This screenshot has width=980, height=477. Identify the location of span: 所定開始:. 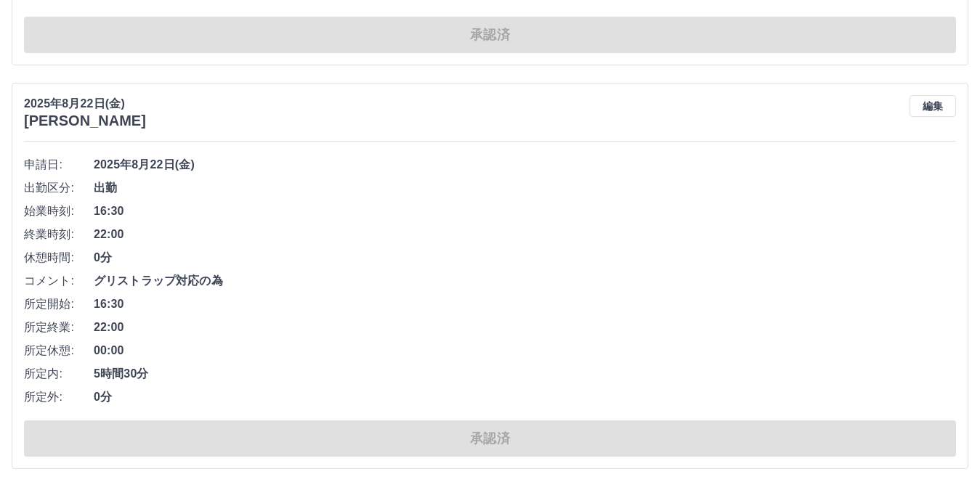
(59, 304).